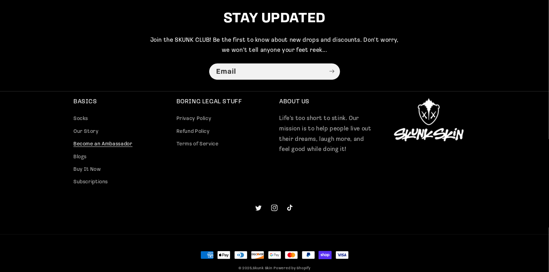 This screenshot has width=549, height=272. Describe the element at coordinates (91, 183) in the screenshot. I see `a: Subscriptions` at that location.